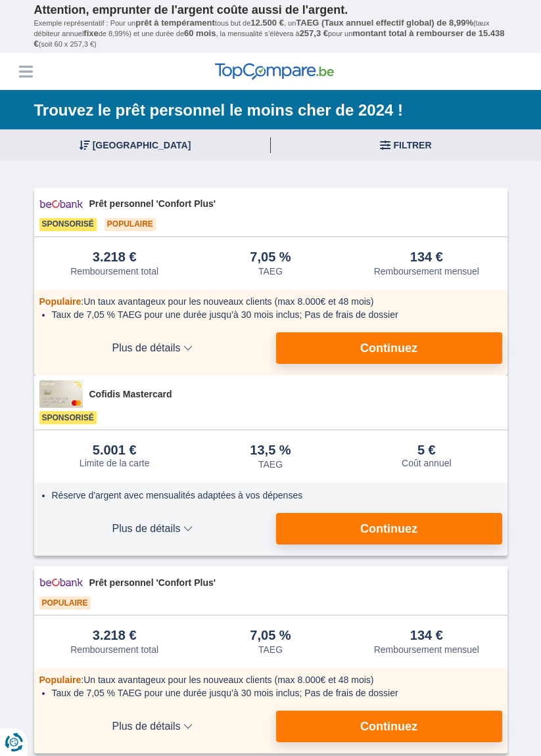 This screenshot has width=541, height=756. Describe the element at coordinates (26, 71) in the screenshot. I see `button: Menu` at that location.